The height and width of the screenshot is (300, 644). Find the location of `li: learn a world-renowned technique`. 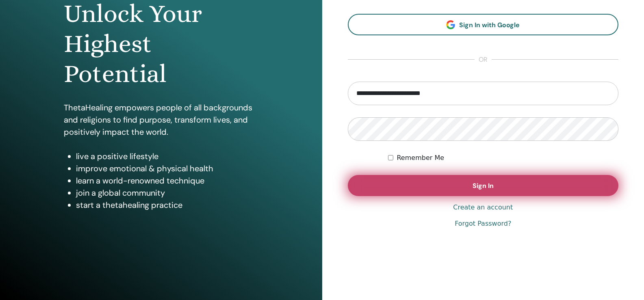

li: learn a world-renowned technique is located at coordinates (167, 181).